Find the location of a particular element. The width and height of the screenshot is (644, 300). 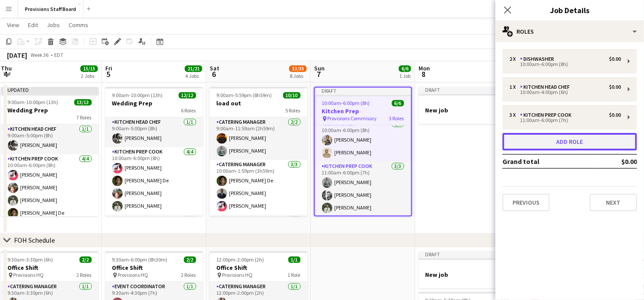

div: 2 Jobs is located at coordinates (89, 76).